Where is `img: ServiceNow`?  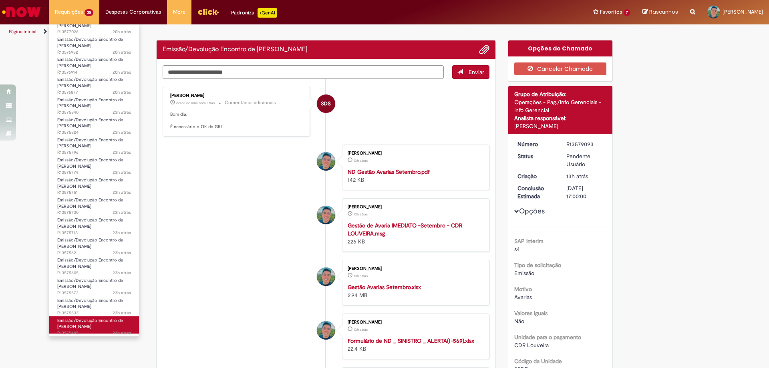
img: ServiceNow is located at coordinates (21, 12).